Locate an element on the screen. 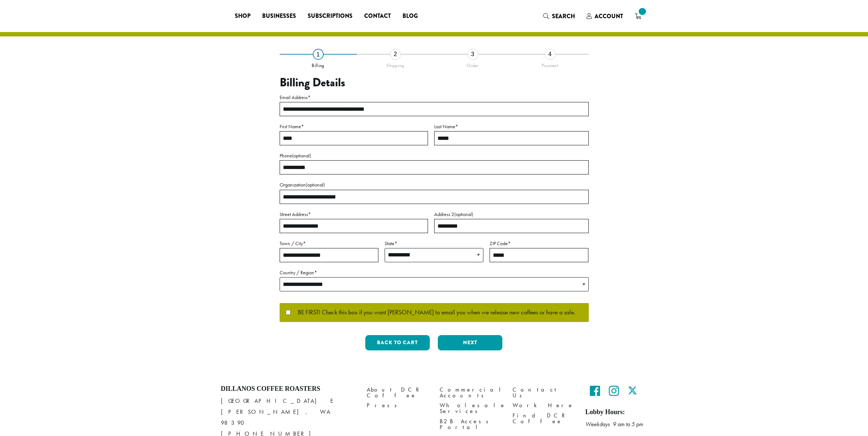 The width and height of the screenshot is (868, 436). span: Subscriptions is located at coordinates (330, 16).